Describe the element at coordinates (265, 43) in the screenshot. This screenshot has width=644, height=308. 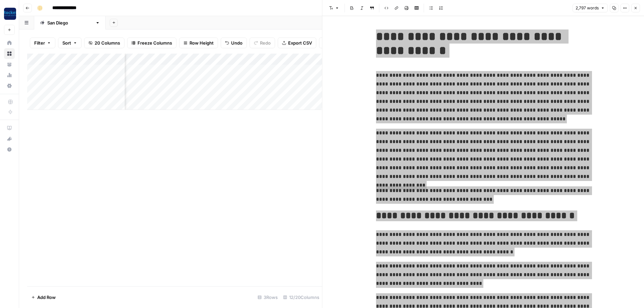
I see `span: Redo` at that location.